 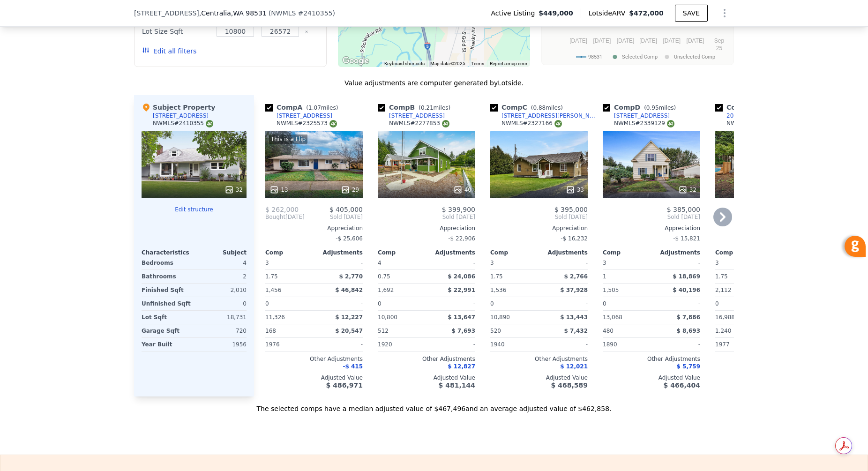 I want to click on div: 18,731, so click(x=222, y=317).